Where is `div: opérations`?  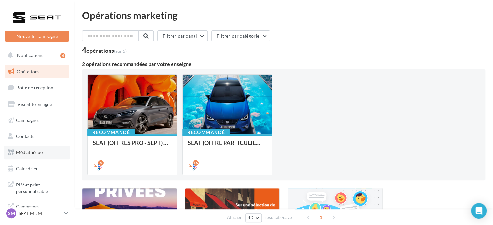 div: opérations is located at coordinates (106, 50).